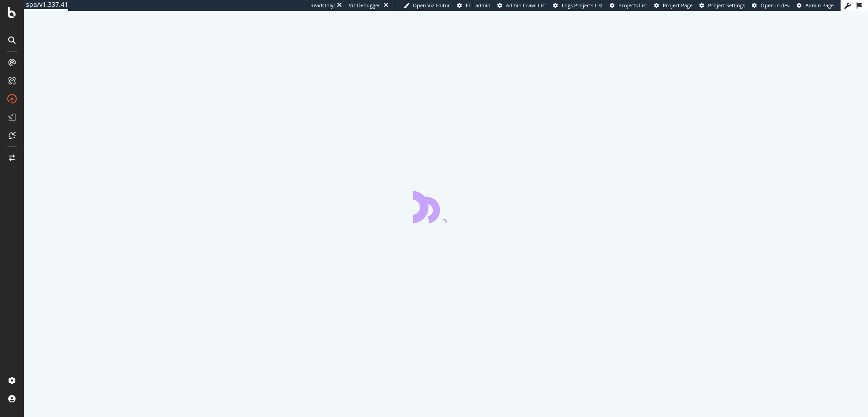  What do you see at coordinates (770, 6) in the screenshot?
I see `a: Open in dev` at bounding box center [770, 6].